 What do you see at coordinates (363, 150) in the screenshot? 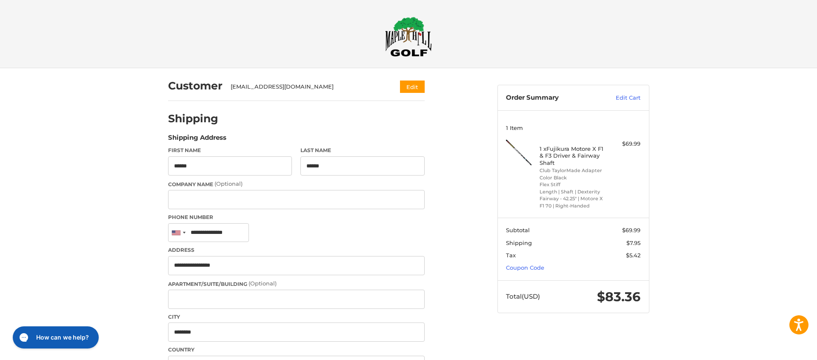
I see `label: Last Name` at bounding box center [363, 150].